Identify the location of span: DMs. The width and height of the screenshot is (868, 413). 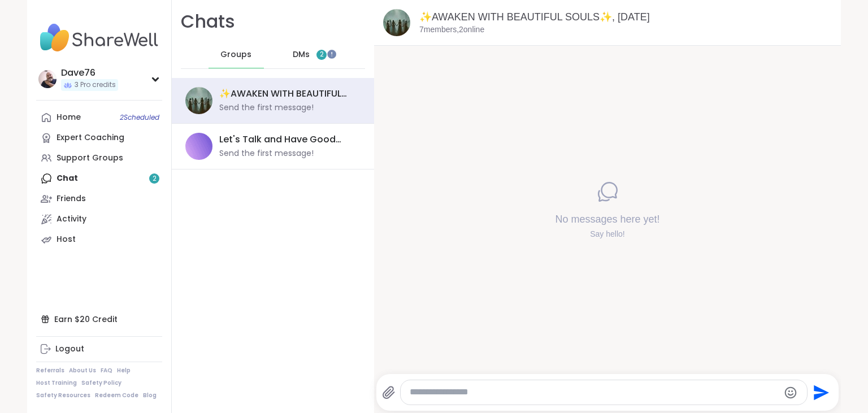
(301, 54).